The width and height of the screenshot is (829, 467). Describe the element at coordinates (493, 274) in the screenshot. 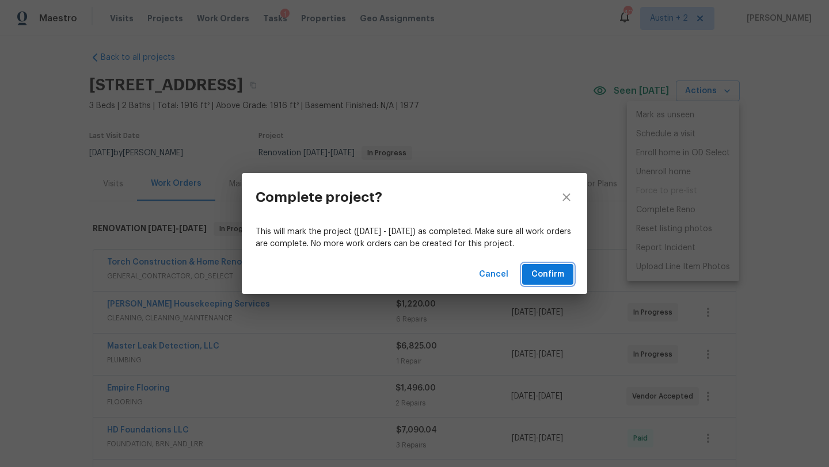

I see `button: Cancel` at that location.